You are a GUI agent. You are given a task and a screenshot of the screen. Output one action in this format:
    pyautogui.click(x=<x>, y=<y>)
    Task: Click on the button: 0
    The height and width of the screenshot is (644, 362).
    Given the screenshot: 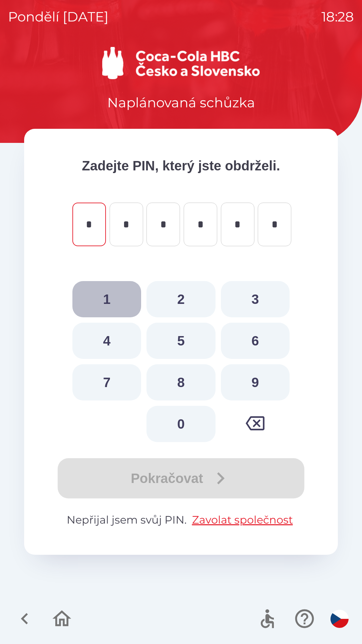 What is the action you would take?
    pyautogui.click(x=181, y=424)
    